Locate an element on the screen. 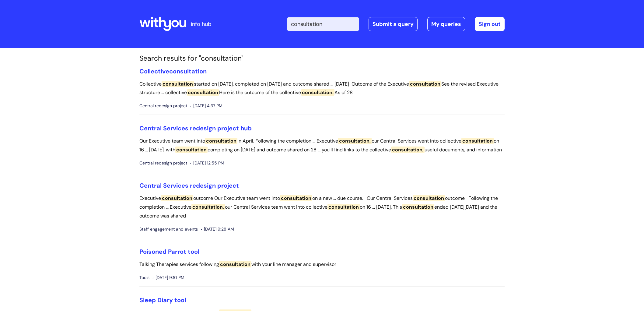  a: Sleep Diary tool is located at coordinates (163, 300).